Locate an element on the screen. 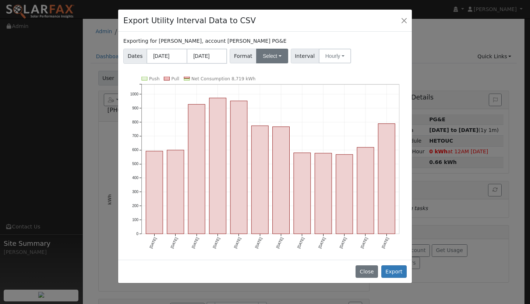 Image resolution: width=530 pixels, height=304 pixels. text: 900 is located at coordinates (135, 107).